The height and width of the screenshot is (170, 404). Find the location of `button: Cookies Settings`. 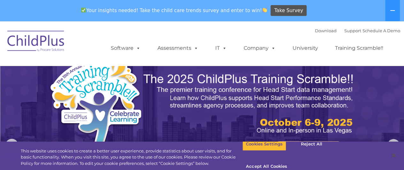

button: Cookies Settings is located at coordinates (264, 144).